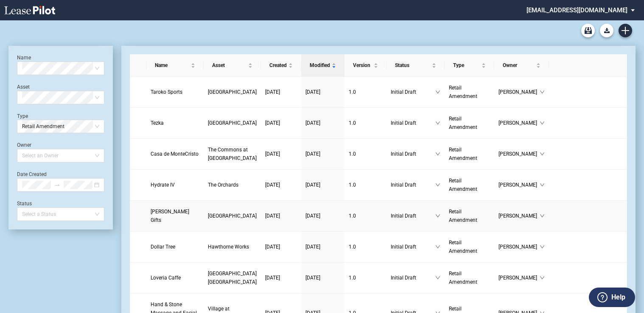 The height and width of the screenshot is (313, 644). What do you see at coordinates (165, 278) in the screenshot?
I see `span: Loveria Caffe` at bounding box center [165, 278].